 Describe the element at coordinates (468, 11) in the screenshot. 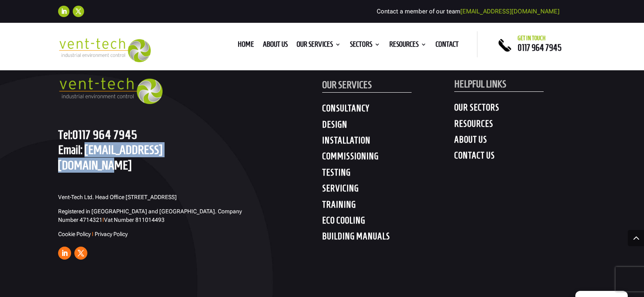

I see `span: Contact a member of our team` at that location.